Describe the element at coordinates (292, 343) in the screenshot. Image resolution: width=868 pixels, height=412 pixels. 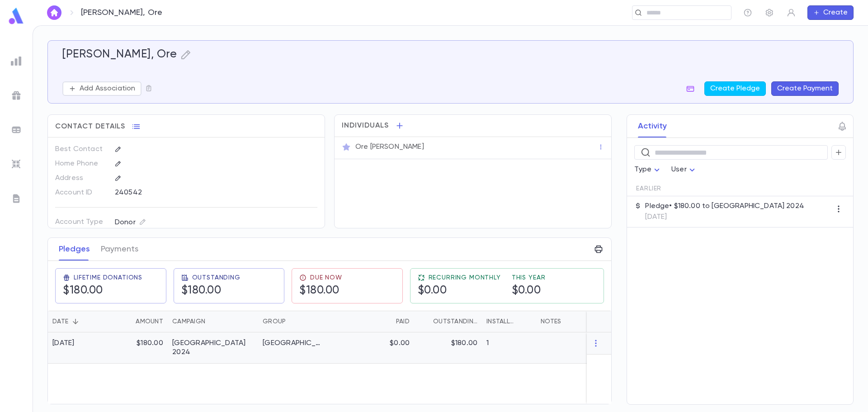
I see `div: Jerusalem` at that location.